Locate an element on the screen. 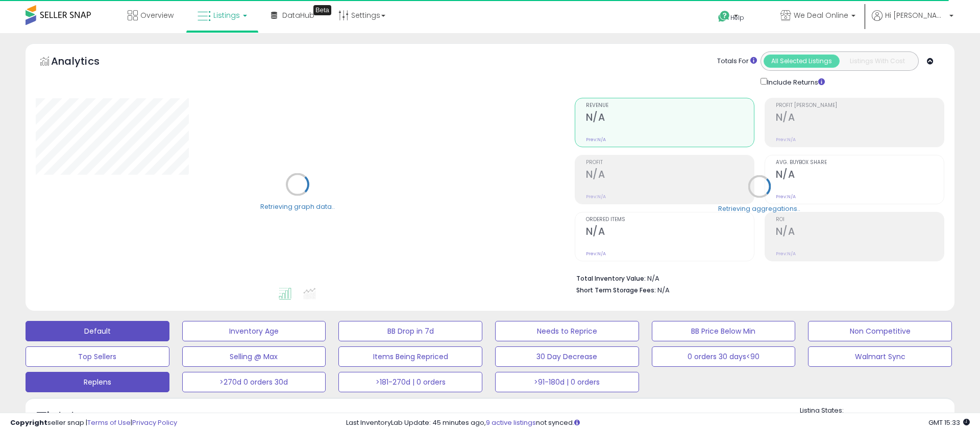 This screenshot has width=980, height=433. button: Walmart Sync is located at coordinates (880, 357).